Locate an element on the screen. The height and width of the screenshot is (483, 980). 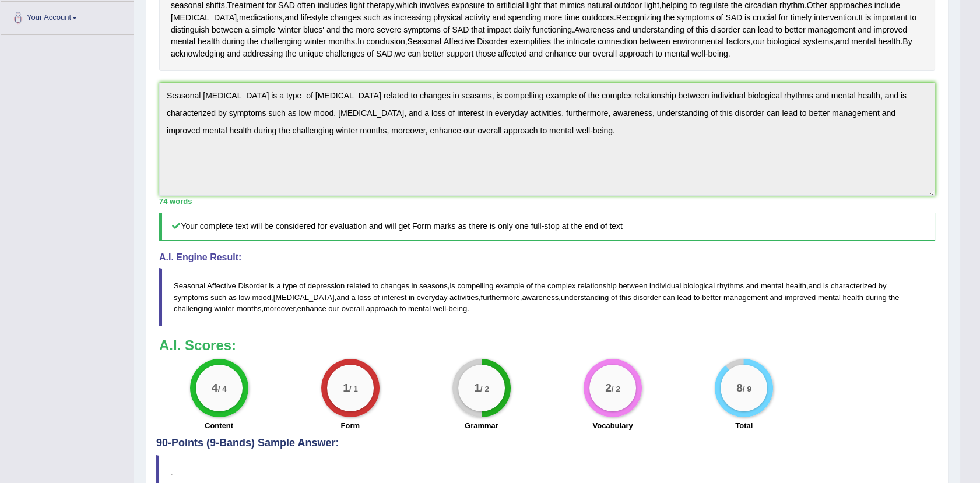
span: being is located at coordinates (458, 309).